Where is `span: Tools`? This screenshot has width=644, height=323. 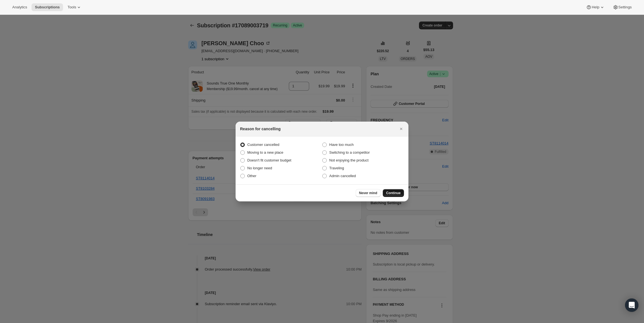
span: Tools is located at coordinates (72, 7).